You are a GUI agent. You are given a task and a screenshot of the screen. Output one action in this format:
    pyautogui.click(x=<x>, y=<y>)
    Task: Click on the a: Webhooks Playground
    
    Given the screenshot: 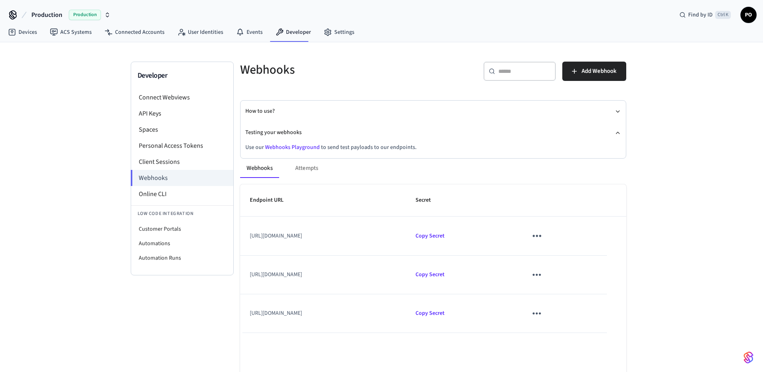 What is the action you would take?
    pyautogui.click(x=293, y=147)
    